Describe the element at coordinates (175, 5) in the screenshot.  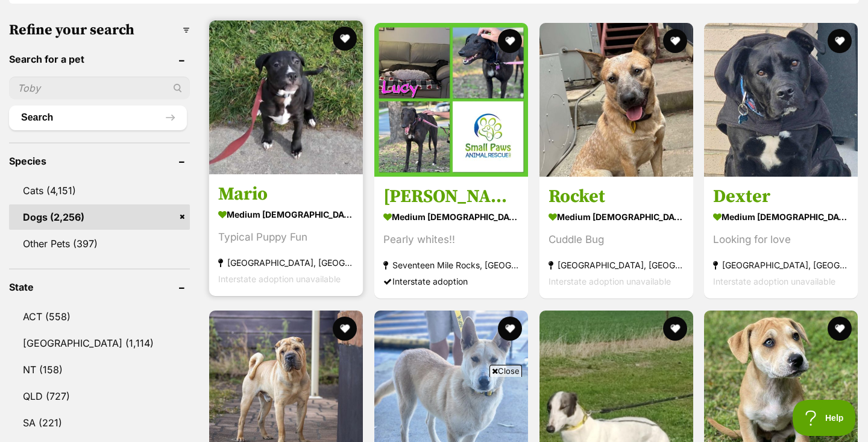
I see `img: adc.png` at that location.